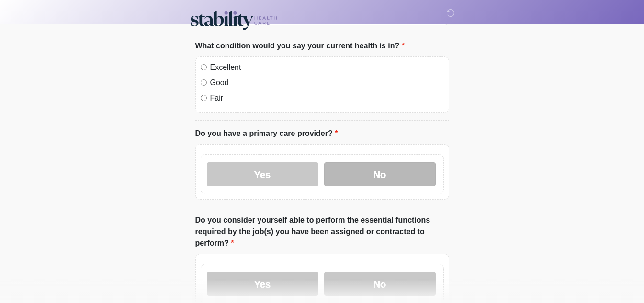 This screenshot has width=644, height=303. What do you see at coordinates (327, 68) in the screenshot?
I see `label: Excellent` at bounding box center [327, 68].